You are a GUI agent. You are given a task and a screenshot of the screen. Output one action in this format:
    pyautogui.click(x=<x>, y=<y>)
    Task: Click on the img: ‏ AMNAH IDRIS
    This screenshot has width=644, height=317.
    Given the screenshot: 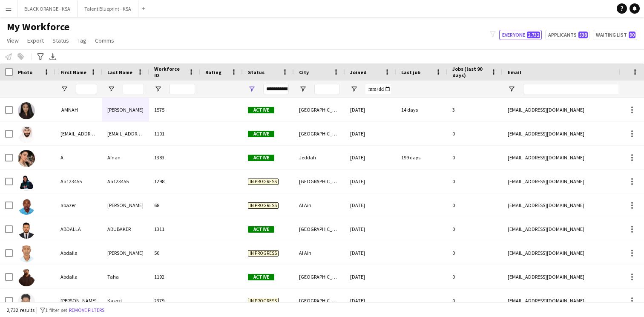 What is the action you would take?
    pyautogui.click(x=27, y=111)
    